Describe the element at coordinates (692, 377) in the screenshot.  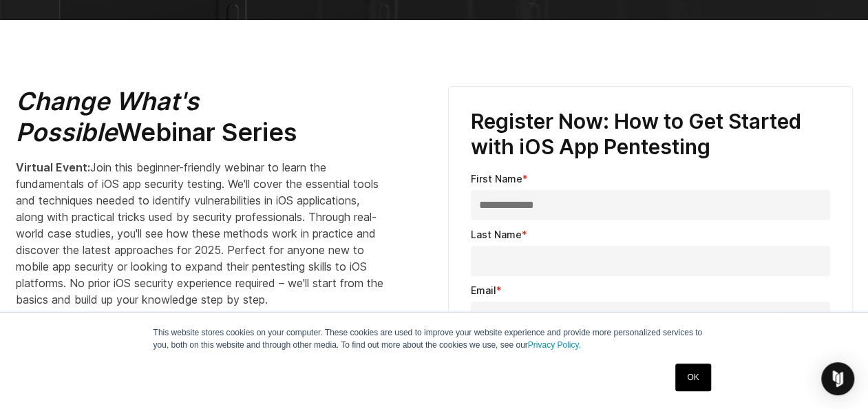
I see `a: OK` at that location.